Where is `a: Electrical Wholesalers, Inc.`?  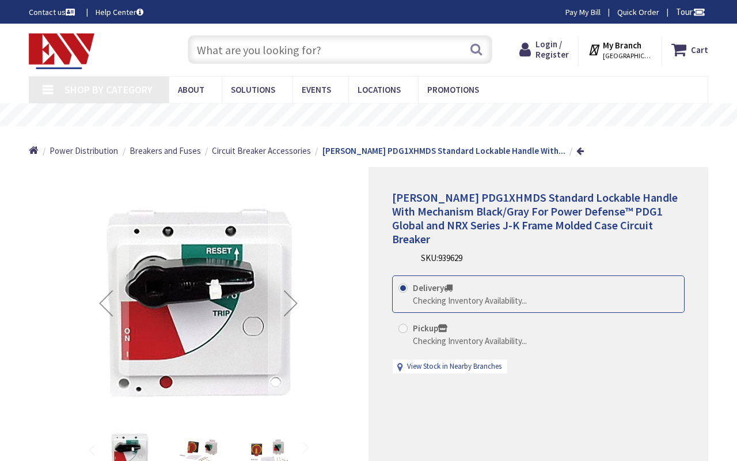
a: Electrical Wholesalers, Inc. is located at coordinates (62, 51).